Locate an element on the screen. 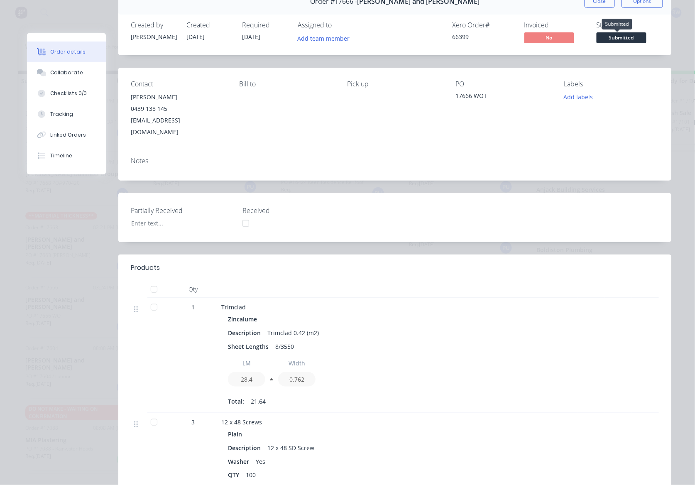  label: Received is located at coordinates (295, 211).